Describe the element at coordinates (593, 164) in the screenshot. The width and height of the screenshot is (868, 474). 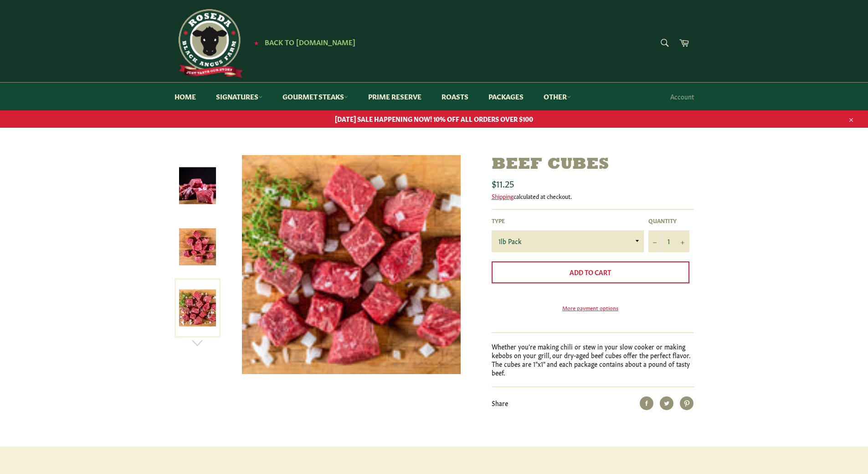
I see `h1: Beef Cubes` at that location.